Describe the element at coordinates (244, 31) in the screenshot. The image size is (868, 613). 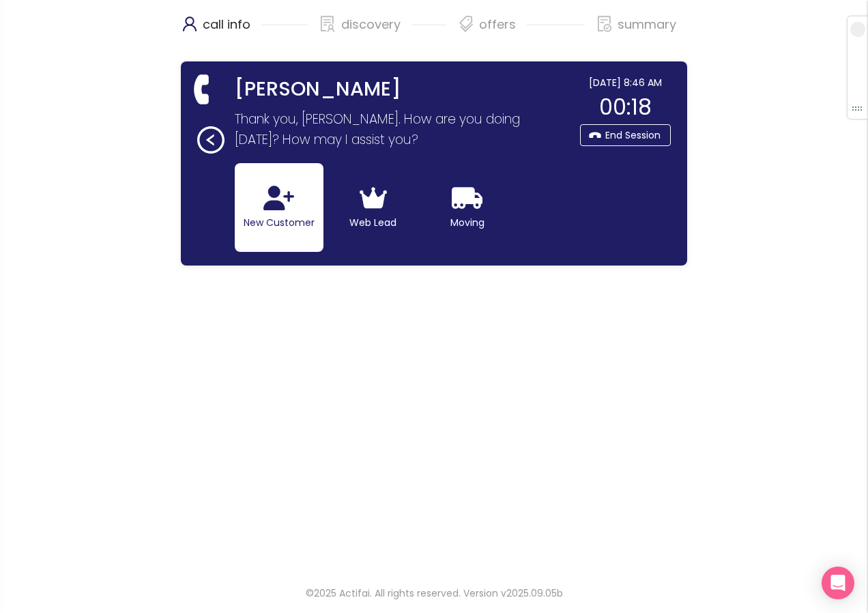
I see `div: call info` at that location.